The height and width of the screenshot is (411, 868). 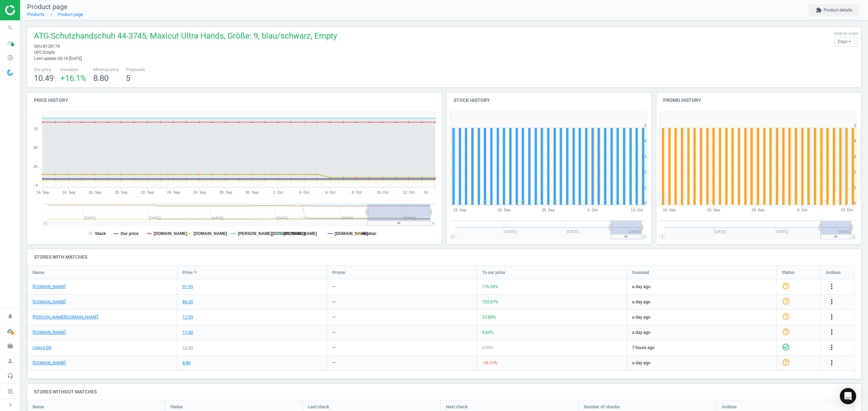 I want to click on span: 8.80, so click(x=101, y=78).